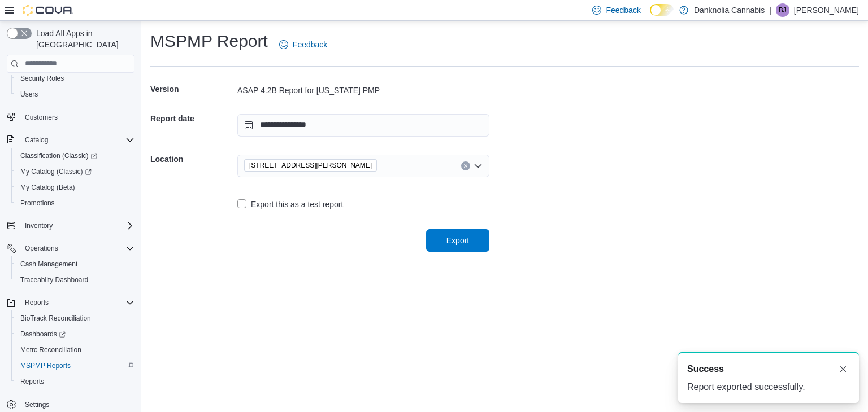 The width and height of the screenshot is (868, 412). What do you see at coordinates (193, 89) in the screenshot?
I see `h5: Version` at bounding box center [193, 89].